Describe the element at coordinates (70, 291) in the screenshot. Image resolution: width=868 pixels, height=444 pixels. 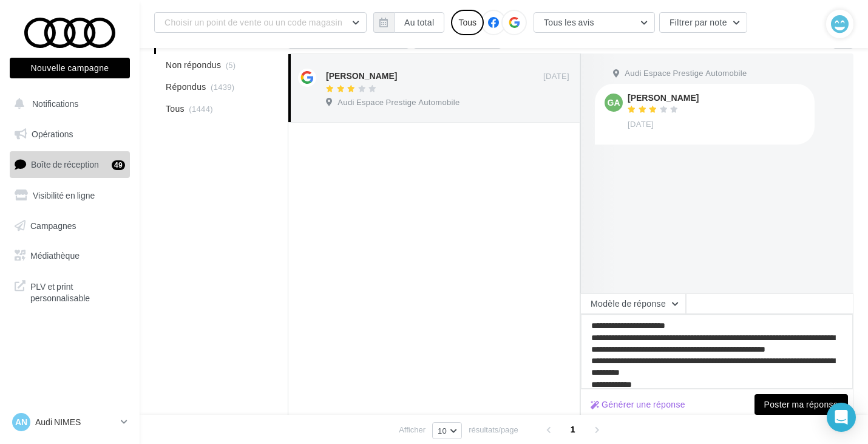
I see `a: PLV et print personnalisable` at that location.